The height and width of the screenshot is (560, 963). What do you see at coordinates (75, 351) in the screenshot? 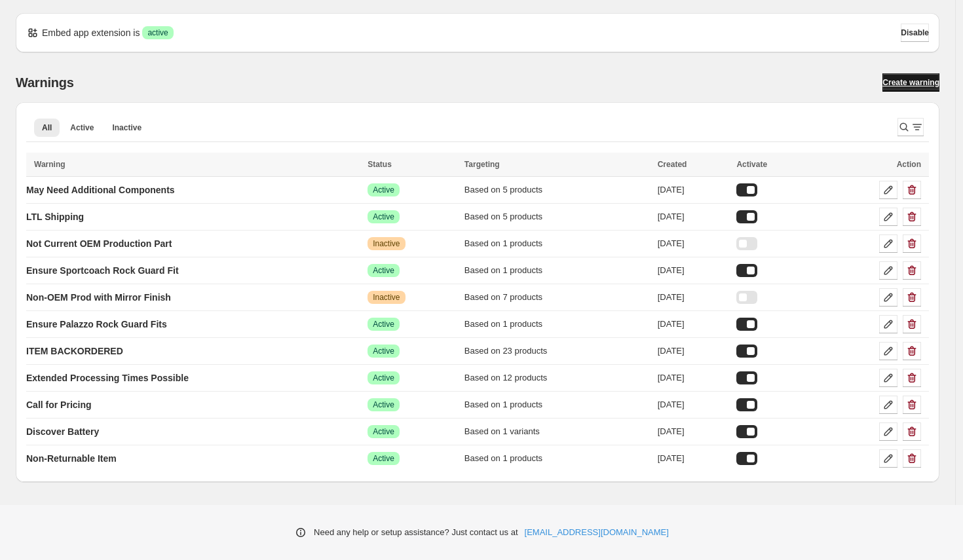
I see `p: ITEM BACKORDERED` at bounding box center [75, 351].